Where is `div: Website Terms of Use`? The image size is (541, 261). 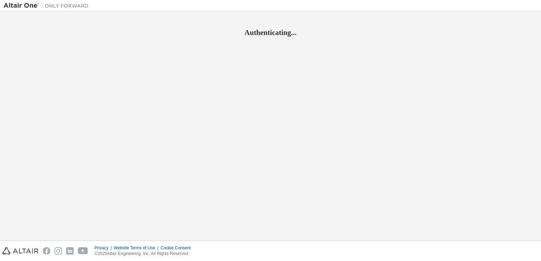
div: Website Terms of Use is located at coordinates (137, 248).